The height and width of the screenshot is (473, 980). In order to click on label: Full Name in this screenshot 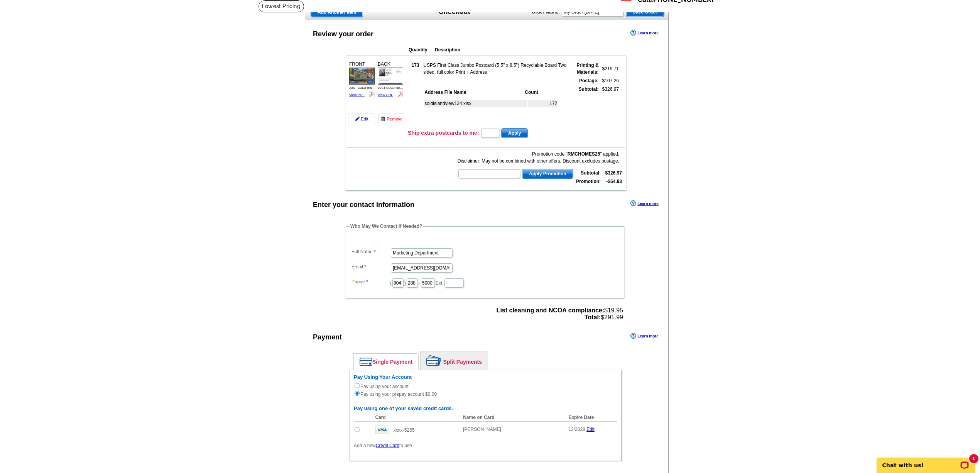, I will do `click(371, 251)`.